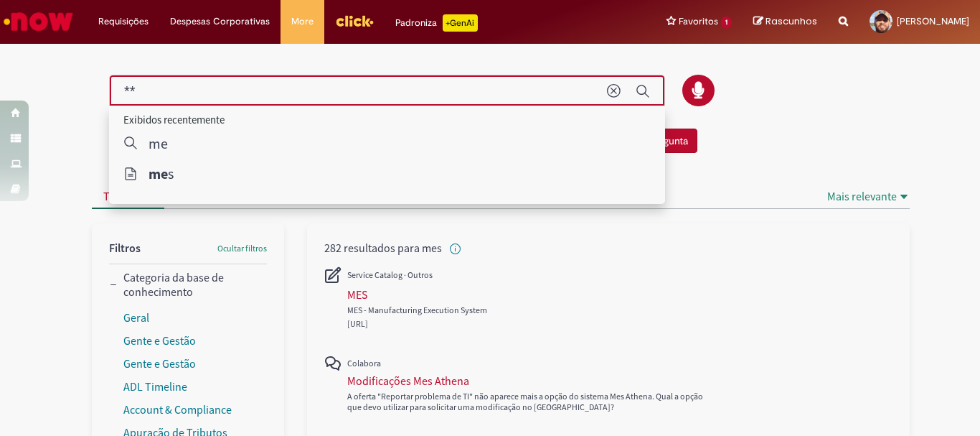 The image size is (980, 436). I want to click on span: Requisições, so click(123, 22).